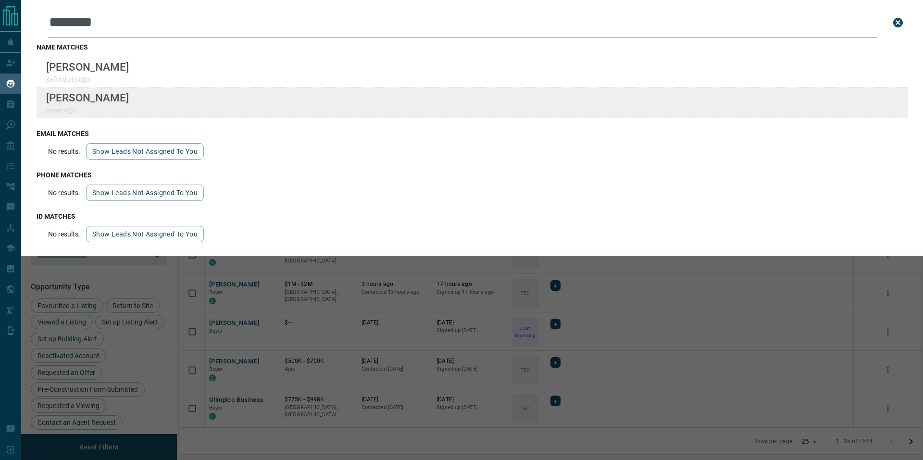 This screenshot has height=460, width=923. I want to click on h3: name matches, so click(472, 47).